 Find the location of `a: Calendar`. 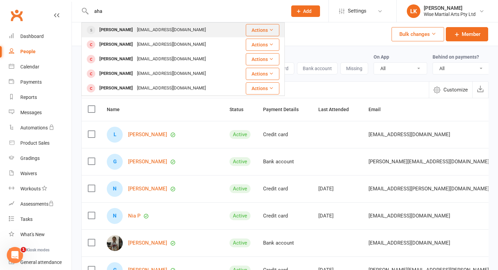

a: Calendar is located at coordinates (40, 67).